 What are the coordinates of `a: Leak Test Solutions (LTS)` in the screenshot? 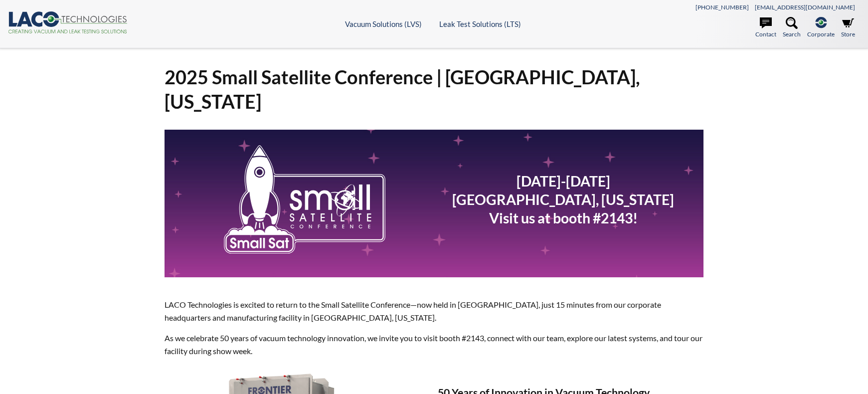 It's located at (480, 24).